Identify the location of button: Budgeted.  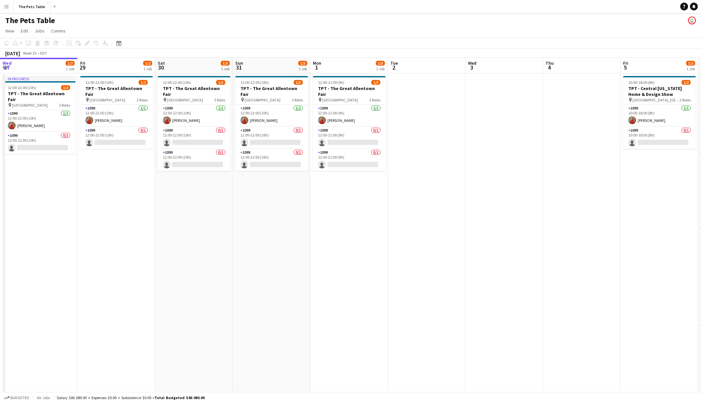
(17, 397).